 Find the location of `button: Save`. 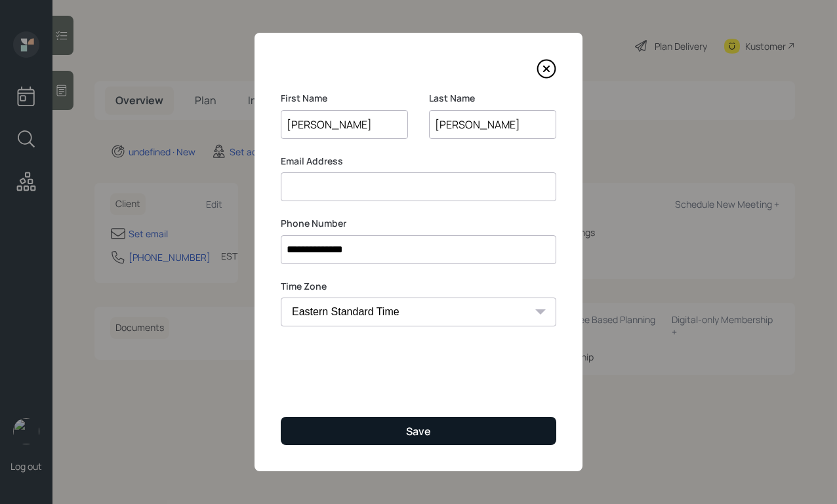

button: Save is located at coordinates (418, 431).